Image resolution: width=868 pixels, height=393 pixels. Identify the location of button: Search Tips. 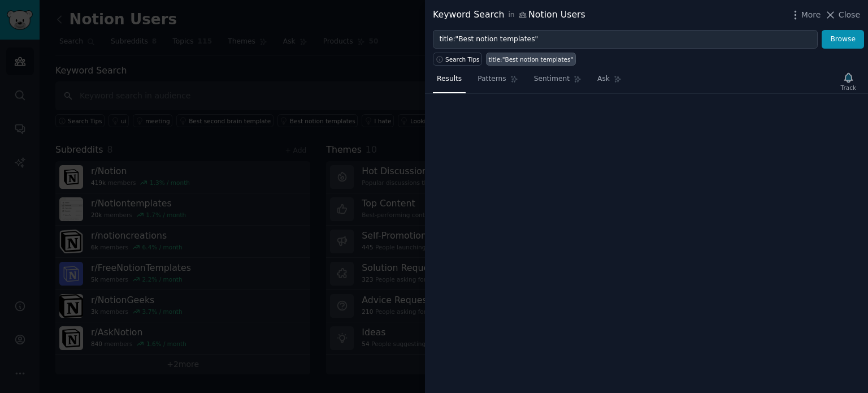
(457, 59).